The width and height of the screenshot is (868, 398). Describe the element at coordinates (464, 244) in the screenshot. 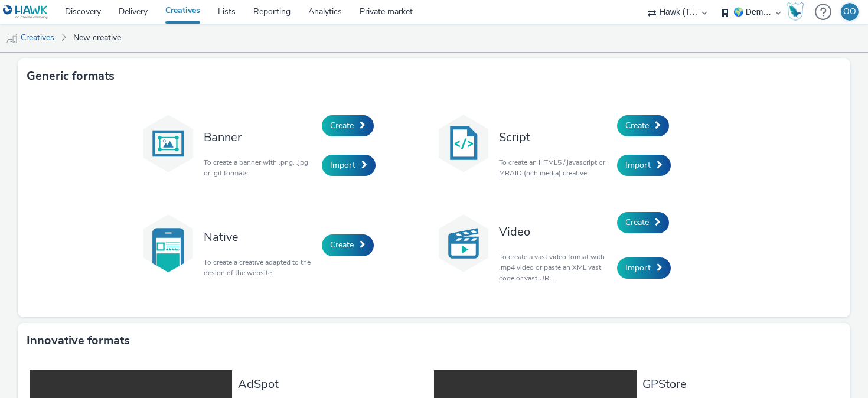

I see `img: video.svg` at that location.